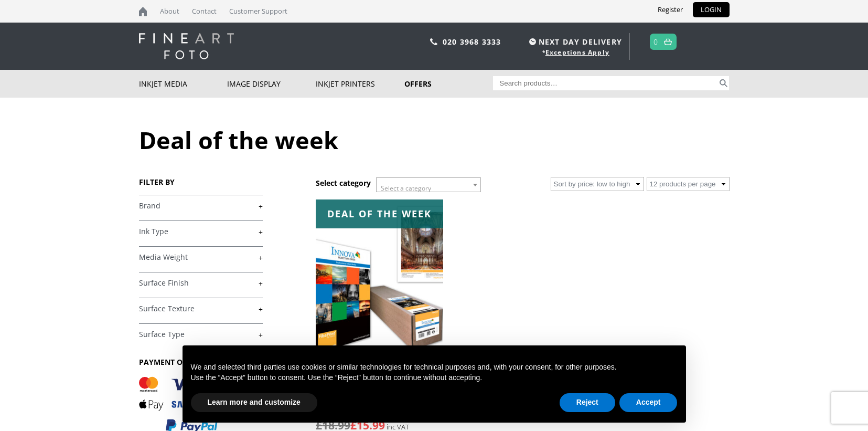 This screenshot has height=431, width=868. What do you see at coordinates (588, 403) in the screenshot?
I see `button: Reject` at bounding box center [588, 403].